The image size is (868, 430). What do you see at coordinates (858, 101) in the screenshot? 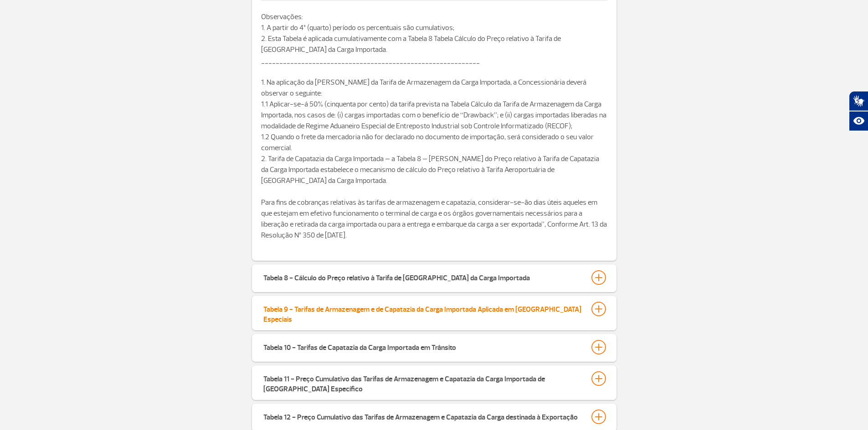
I see `button: Abrir tradutor de língua de sinais.` at bounding box center [858, 101].